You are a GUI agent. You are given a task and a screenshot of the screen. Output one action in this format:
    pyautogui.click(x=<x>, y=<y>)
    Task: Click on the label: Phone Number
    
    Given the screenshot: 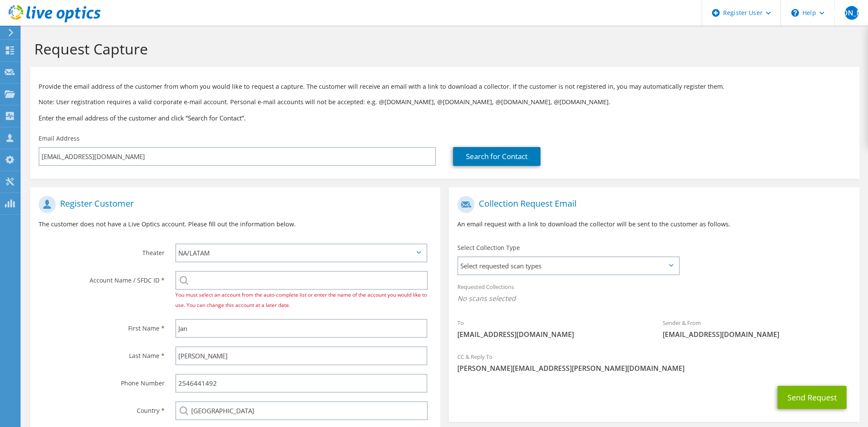 What is the action you would take?
    pyautogui.click(x=102, y=381)
    